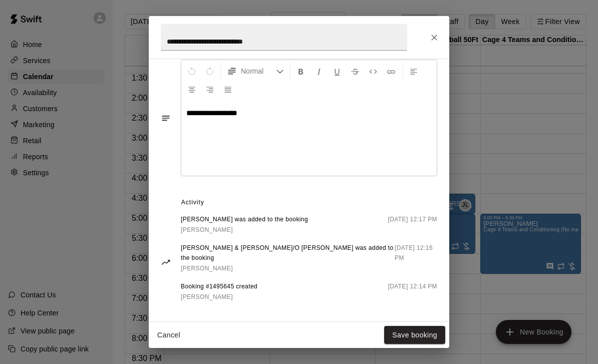 This screenshot has width=598, height=364. Describe the element at coordinates (391, 71) in the screenshot. I see `button: Insert Link` at that location.